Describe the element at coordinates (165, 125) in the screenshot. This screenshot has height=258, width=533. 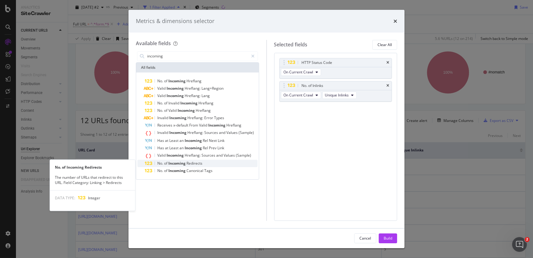
I see `span: Receives` at that location.